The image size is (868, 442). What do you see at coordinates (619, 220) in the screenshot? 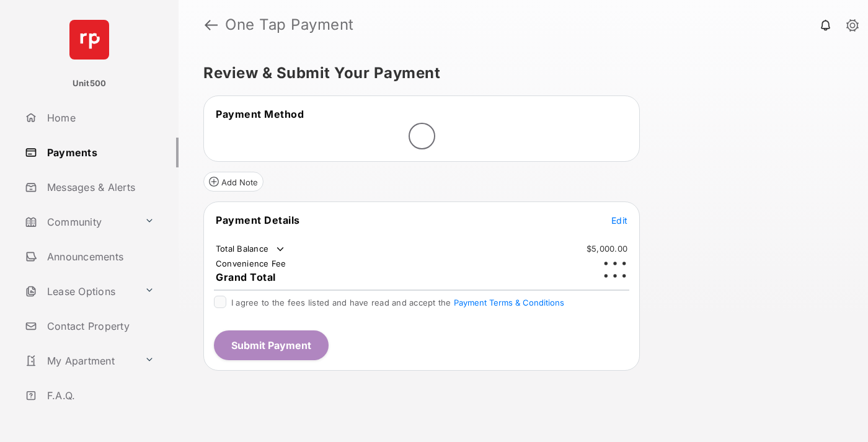
I see `span: Edit` at bounding box center [619, 220].